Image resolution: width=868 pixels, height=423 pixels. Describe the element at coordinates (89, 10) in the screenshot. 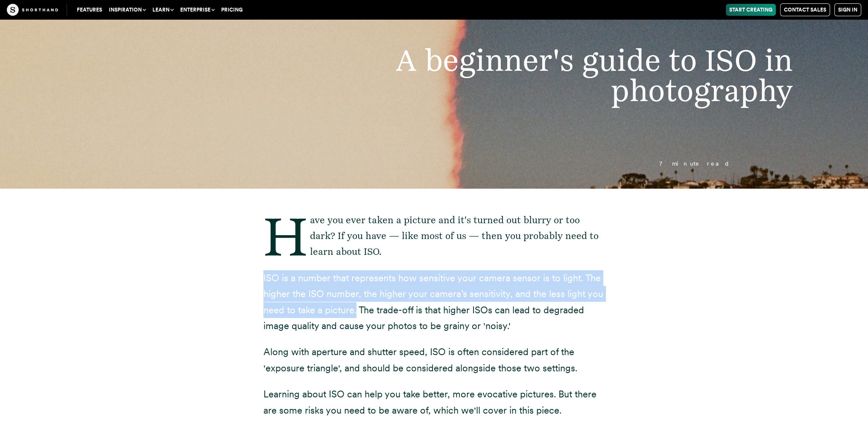

I see `a: Features` at that location.